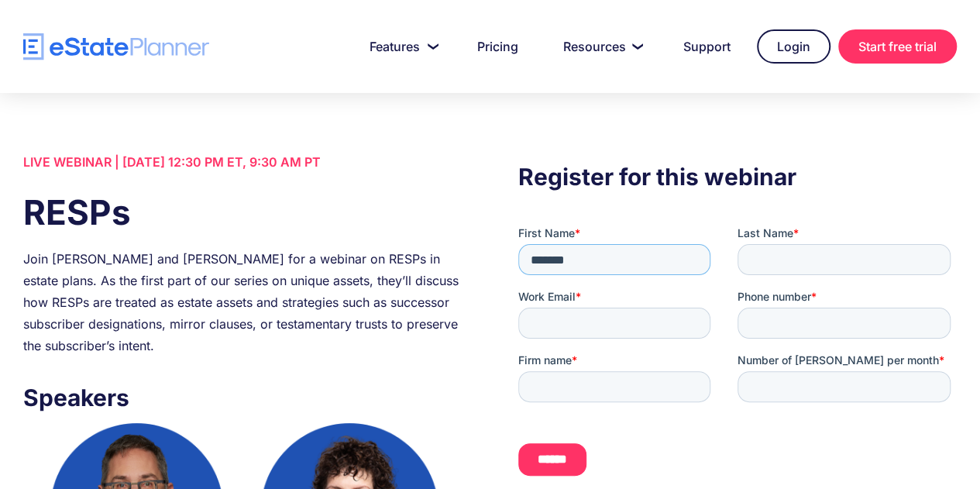 Image resolution: width=980 pixels, height=489 pixels. What do you see at coordinates (498, 46) in the screenshot?
I see `a: Pricing` at bounding box center [498, 46].